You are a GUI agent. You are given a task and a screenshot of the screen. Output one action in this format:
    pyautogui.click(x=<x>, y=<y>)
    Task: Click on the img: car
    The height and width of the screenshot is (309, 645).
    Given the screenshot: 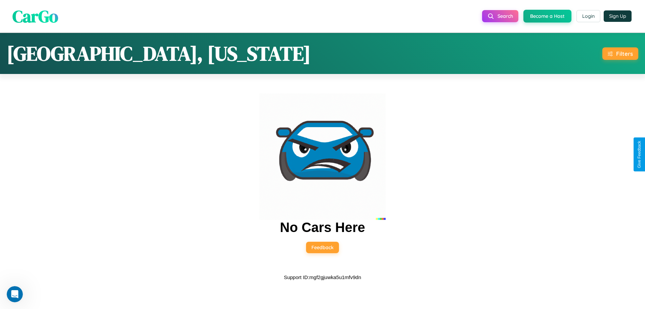 What is the action you would take?
    pyautogui.click(x=322, y=156)
    